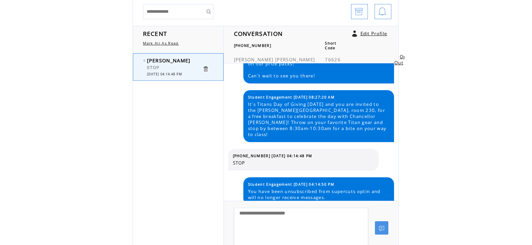 The image size is (532, 245). What do you see at coordinates (258, 34) in the screenshot?
I see `span: CONVERSATION` at bounding box center [258, 34].